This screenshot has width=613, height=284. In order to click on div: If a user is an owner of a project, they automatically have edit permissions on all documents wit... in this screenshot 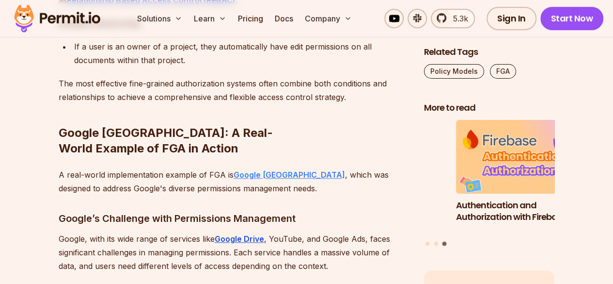, I will do `click(242, 53)`.